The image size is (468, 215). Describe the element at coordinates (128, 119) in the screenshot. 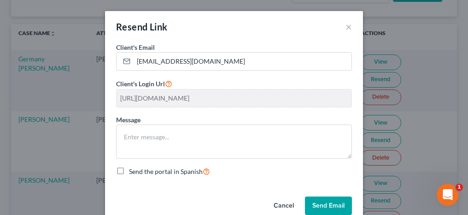

I see `label: Message` at that location.